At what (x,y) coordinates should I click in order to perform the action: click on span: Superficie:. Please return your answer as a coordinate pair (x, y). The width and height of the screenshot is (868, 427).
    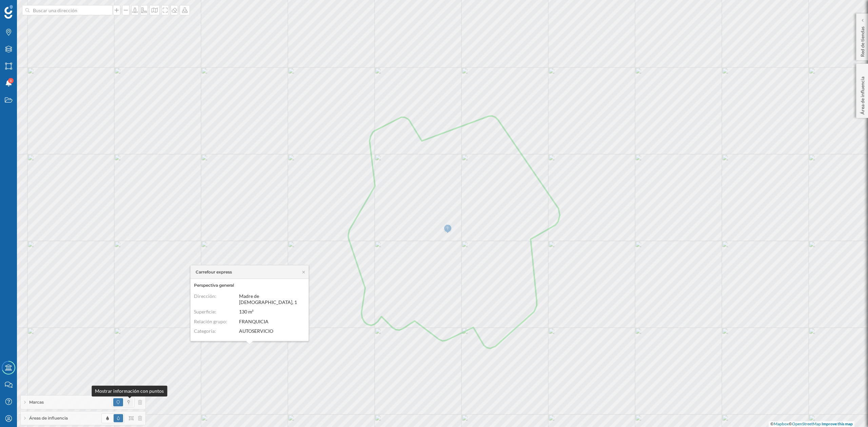
    Looking at the image, I should click on (205, 312).